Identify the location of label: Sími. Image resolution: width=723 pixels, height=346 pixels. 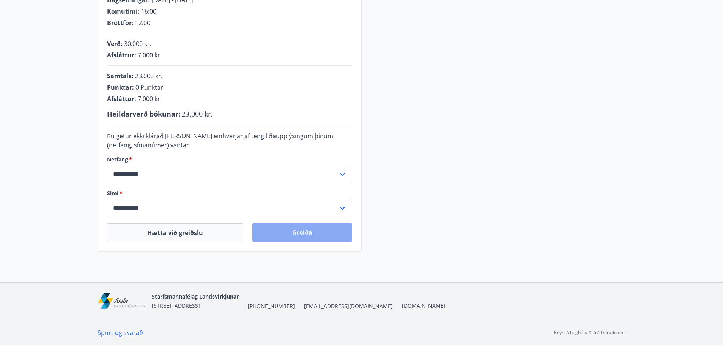
(230, 193).